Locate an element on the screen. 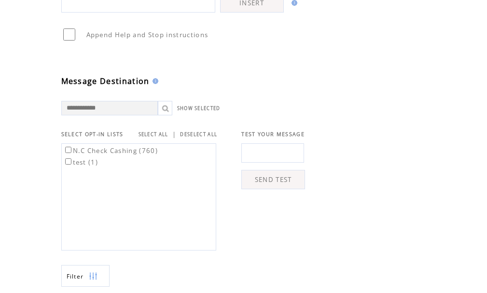  span: SELECT OPT-IN LISTS is located at coordinates (92, 134).